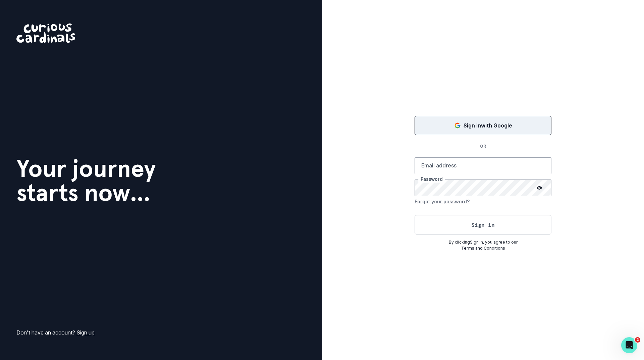 Image resolution: width=644 pixels, height=360 pixels. Describe the element at coordinates (86, 332) in the screenshot. I see `a: Sign up` at that location.